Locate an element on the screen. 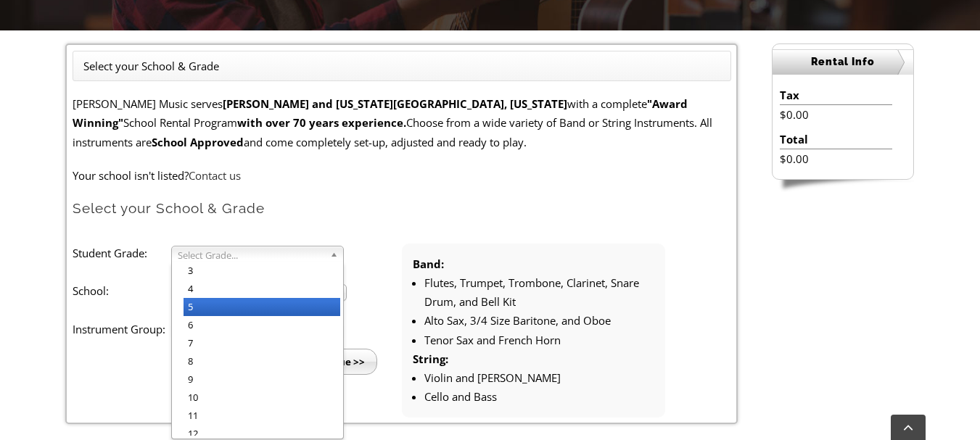 Image resolution: width=980 pixels, height=440 pixels. label: School: is located at coordinates (122, 291).